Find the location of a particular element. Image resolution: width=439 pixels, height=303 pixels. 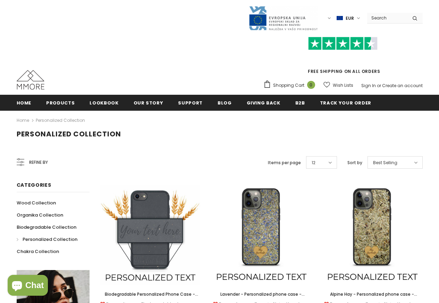

span: Products is located at coordinates (60, 103).